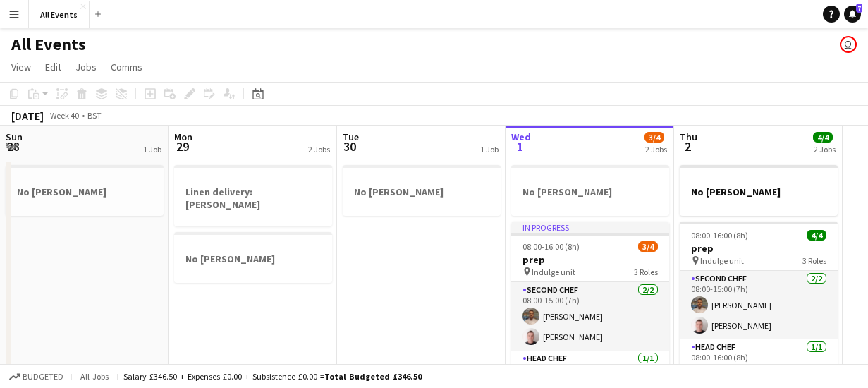  I want to click on span: Mon, so click(183, 137).